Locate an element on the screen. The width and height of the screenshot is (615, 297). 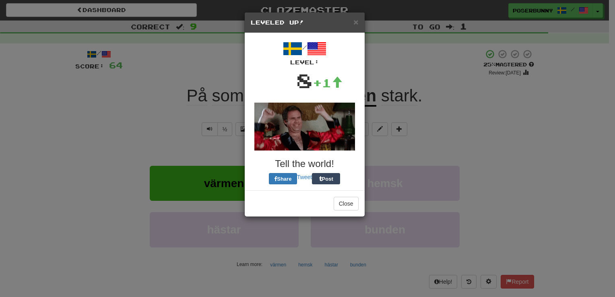
div: Level: is located at coordinates (305, 62).